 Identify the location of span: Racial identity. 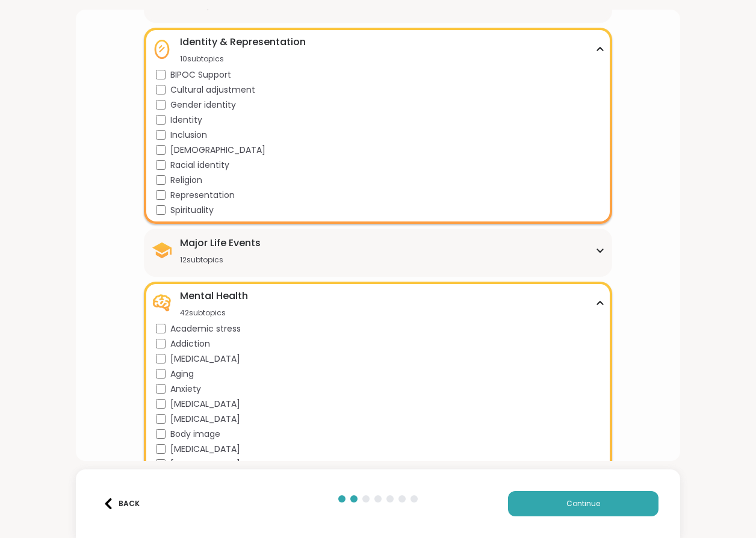
(200, 165).